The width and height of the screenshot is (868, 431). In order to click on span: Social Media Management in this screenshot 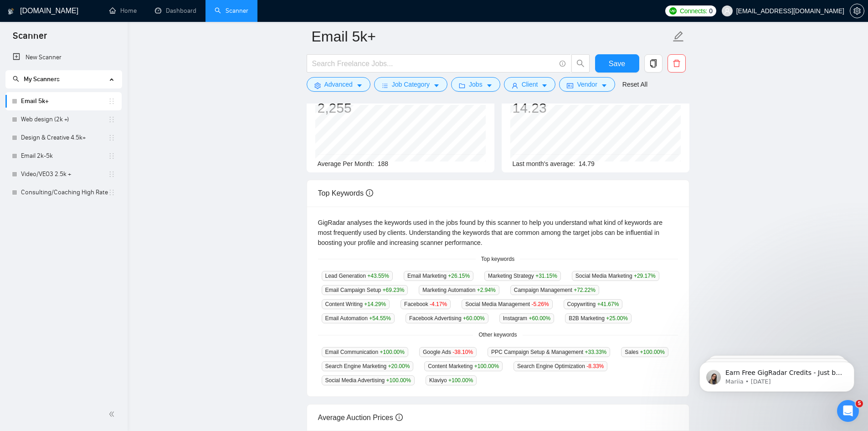, I will do `click(507, 304)`.